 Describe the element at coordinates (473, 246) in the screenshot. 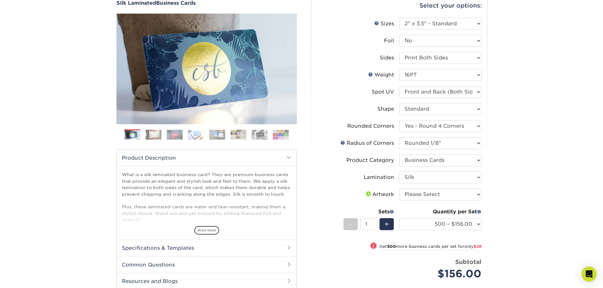

I see `span: only` at that location.